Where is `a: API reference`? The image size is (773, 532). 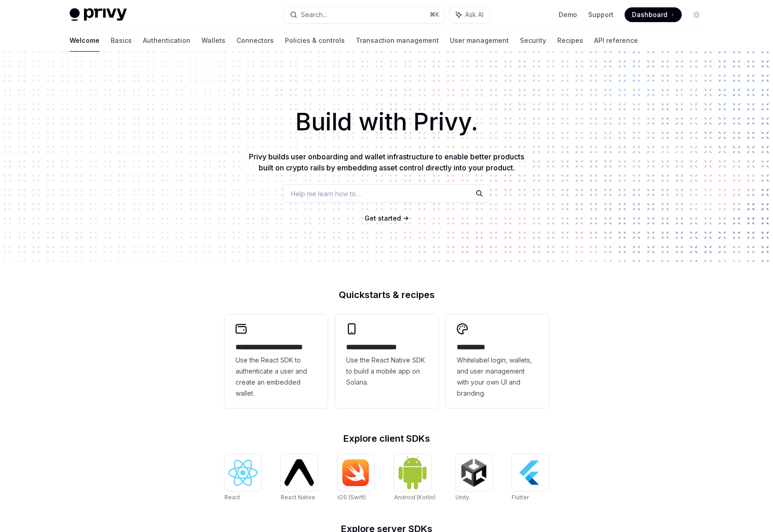
a: API reference is located at coordinates (616, 41).